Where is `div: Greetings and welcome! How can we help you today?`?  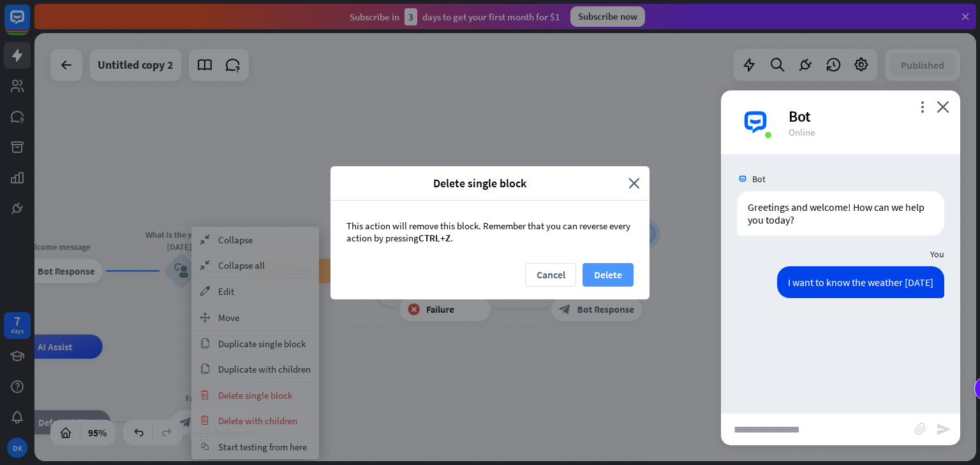
div: Greetings and welcome! How can we help you today? is located at coordinates (841, 213).